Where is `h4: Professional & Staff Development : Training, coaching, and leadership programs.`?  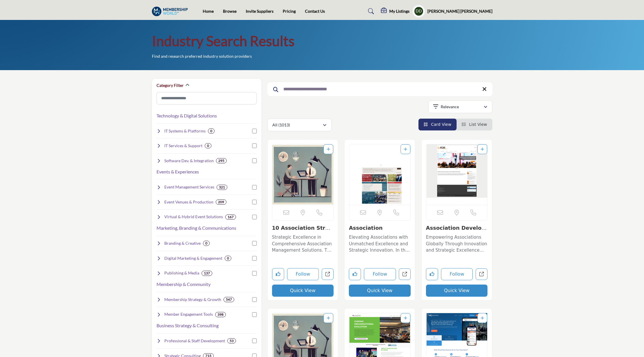 h4: Professional & Staff Development : Training, coaching, and leadership programs. is located at coordinates (195, 341).